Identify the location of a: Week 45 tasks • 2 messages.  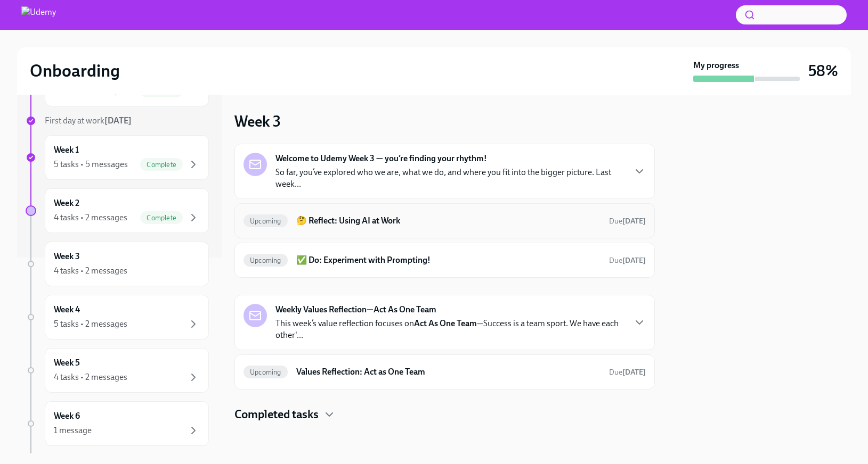
(117, 318).